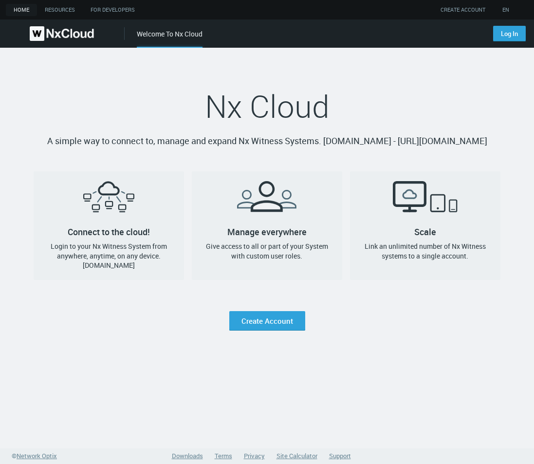 Image resolution: width=534 pixels, height=464 pixels. Describe the element at coordinates (169, 38) in the screenshot. I see `div: Welcome To Nx Cloud` at that location.